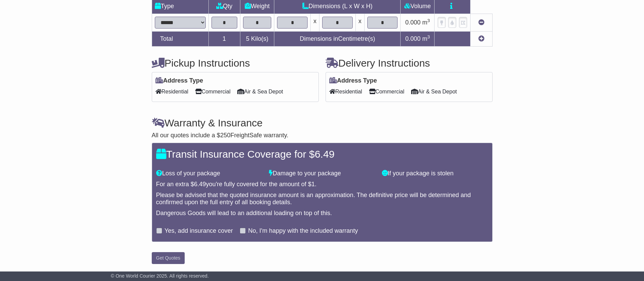  What do you see at coordinates (209, 174) in the screenshot?
I see `div: Loss of your package` at bounding box center [209, 174].